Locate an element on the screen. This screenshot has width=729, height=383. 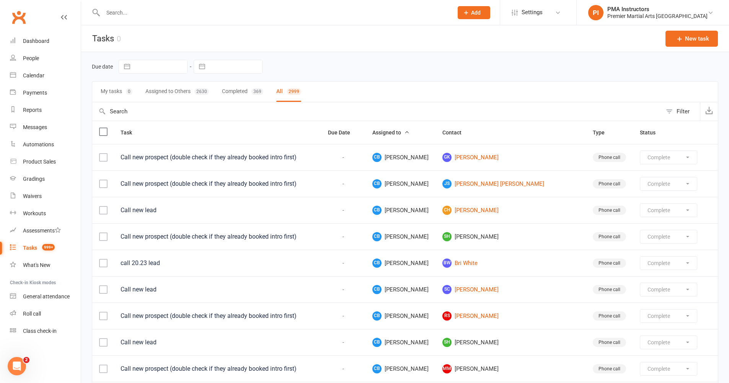
span: Due Date is located at coordinates (343, 132).